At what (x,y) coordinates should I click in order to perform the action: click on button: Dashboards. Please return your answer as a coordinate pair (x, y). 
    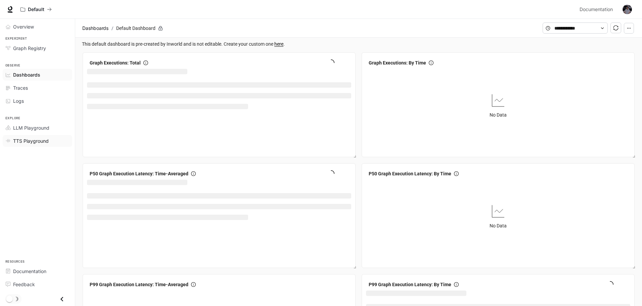
    Looking at the image, I should click on (95, 28).